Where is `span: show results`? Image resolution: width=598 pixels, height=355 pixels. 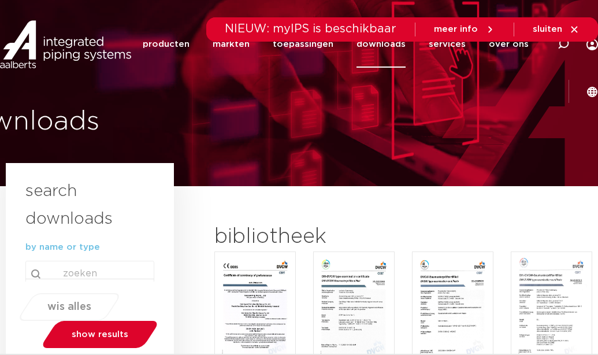 span: show results is located at coordinates (100, 334).